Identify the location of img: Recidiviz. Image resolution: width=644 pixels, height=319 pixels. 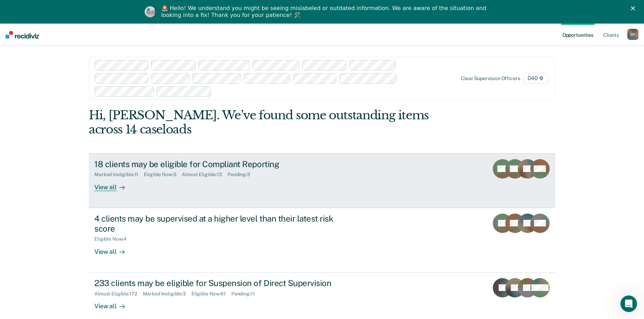
(22, 34).